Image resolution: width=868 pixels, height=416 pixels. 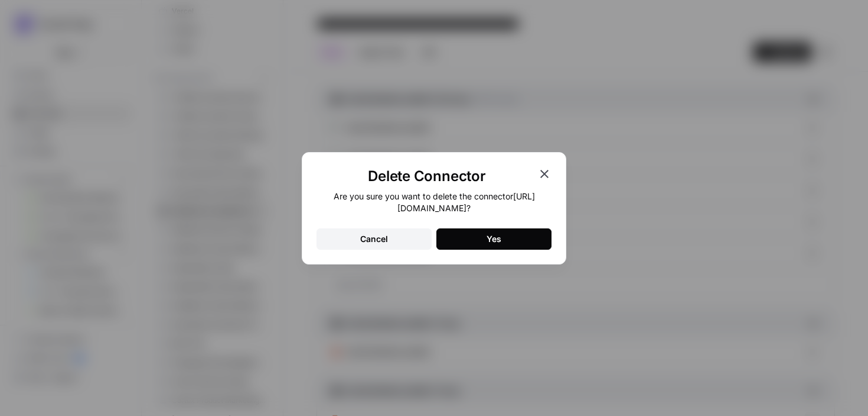 I want to click on button: Yes, so click(x=494, y=239).